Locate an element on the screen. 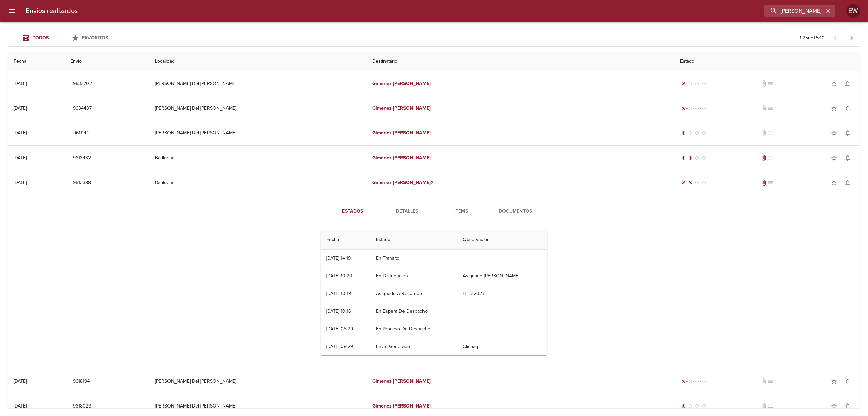  span: Estados is located at coordinates (353, 211).